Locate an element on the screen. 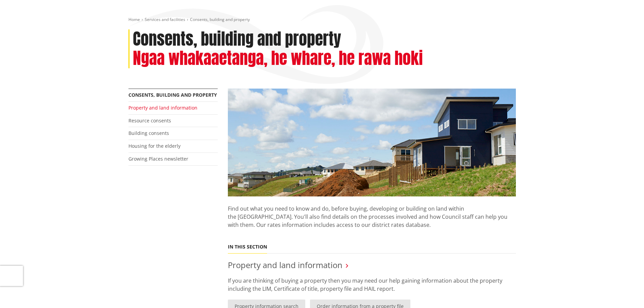  nav: breadcrumb is located at coordinates (322, 20).